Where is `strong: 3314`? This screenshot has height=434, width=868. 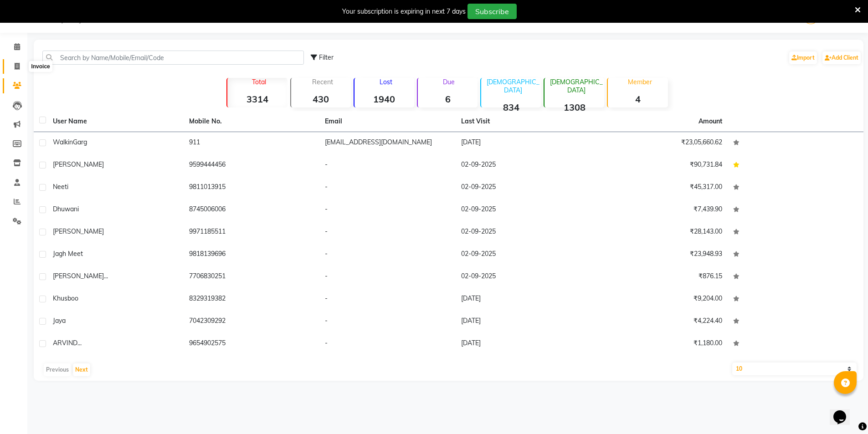
strong: 3314 is located at coordinates (257, 99).